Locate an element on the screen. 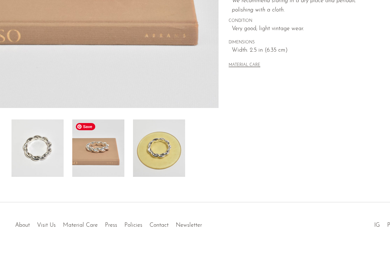 The image size is (390, 273). a: Visit Us is located at coordinates (46, 226).